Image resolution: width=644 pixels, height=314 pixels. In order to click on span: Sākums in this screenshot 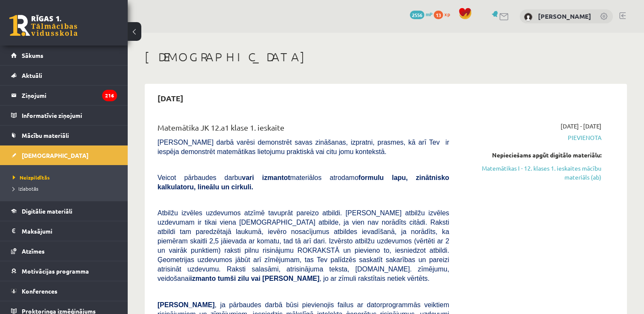, I will do `click(33, 55)`.